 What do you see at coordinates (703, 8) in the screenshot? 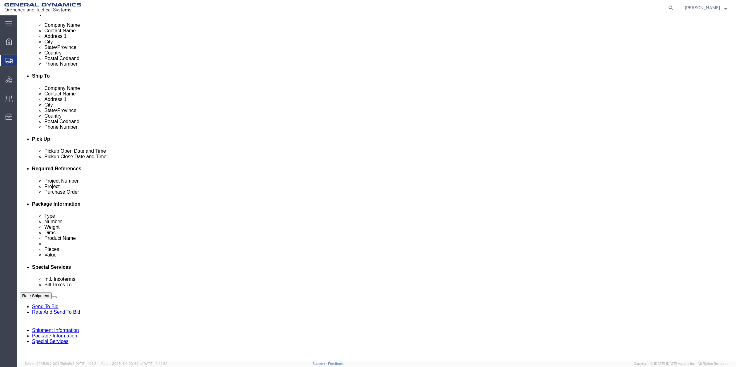
I see `span: Nicholas Bohmer` at bounding box center [703, 8].